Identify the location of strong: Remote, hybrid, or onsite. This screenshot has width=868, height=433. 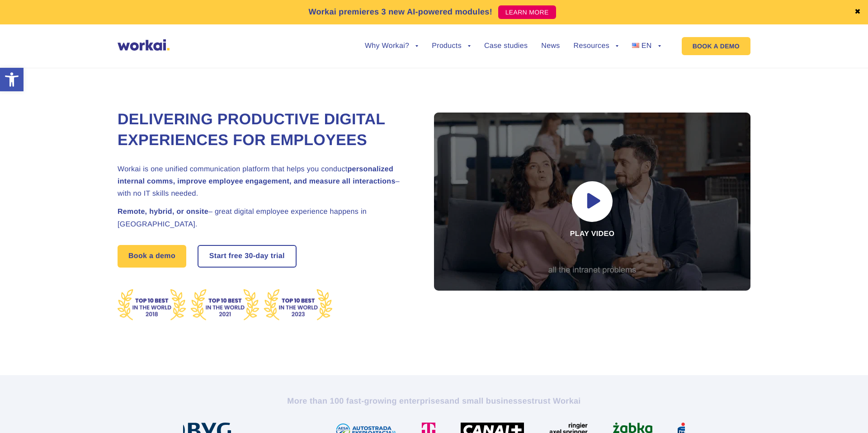
(163, 211).